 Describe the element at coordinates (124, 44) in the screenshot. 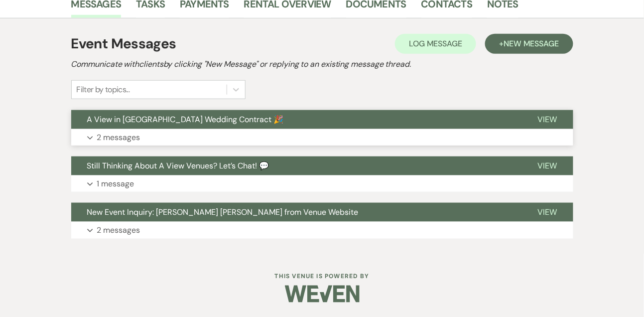

I see `h1: Event Messages` at that location.